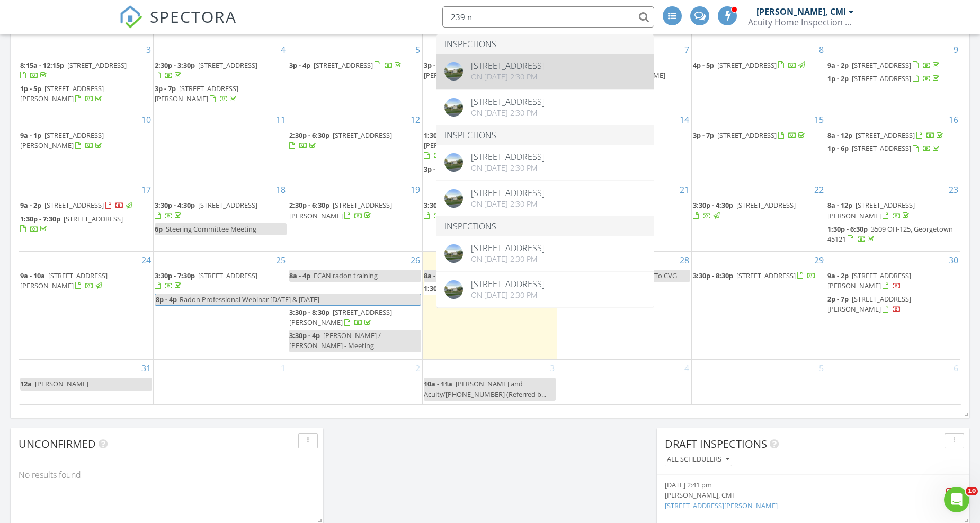 Image resolution: width=980 pixels, height=523 pixels. Describe the element at coordinates (146, 190) in the screenshot. I see `a: Go to August 17, 2025` at that location.